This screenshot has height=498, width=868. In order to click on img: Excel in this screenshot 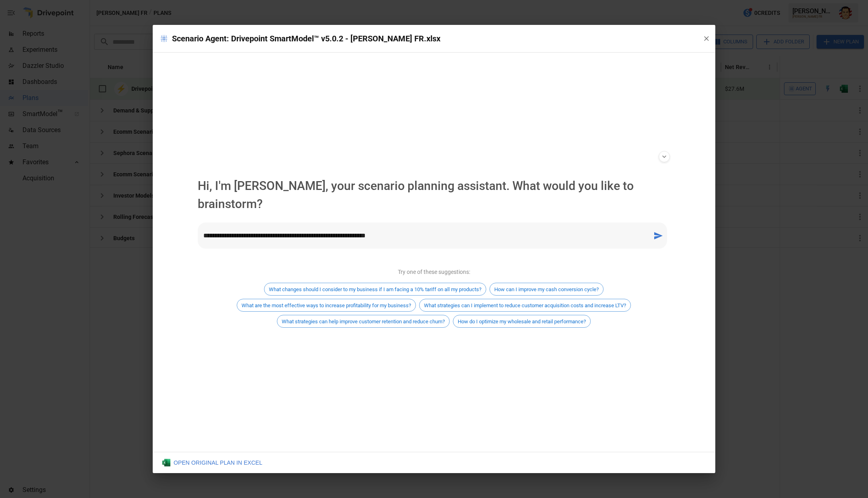, I will do `click(166, 462)`.